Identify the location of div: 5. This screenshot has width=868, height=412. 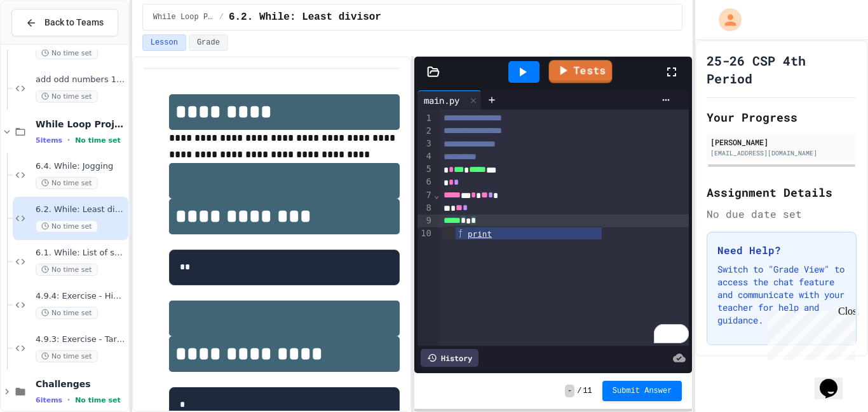
(425, 169).